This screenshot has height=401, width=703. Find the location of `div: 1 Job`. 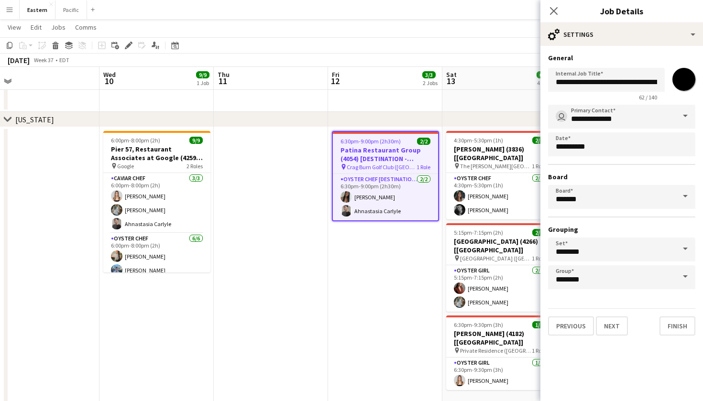

div: 1 Job is located at coordinates (203, 83).